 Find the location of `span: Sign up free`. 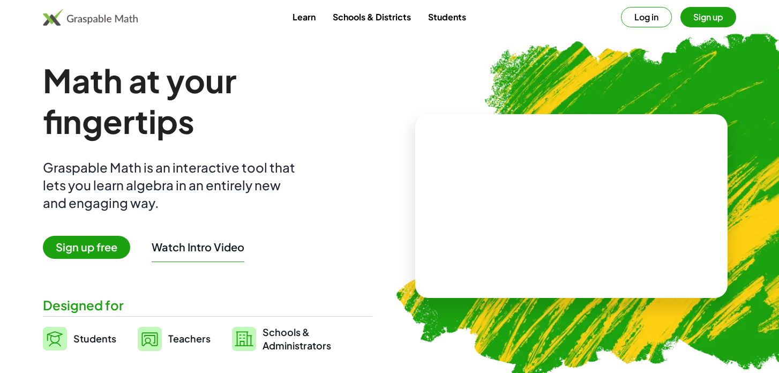

span: Sign up free is located at coordinates (86, 247).